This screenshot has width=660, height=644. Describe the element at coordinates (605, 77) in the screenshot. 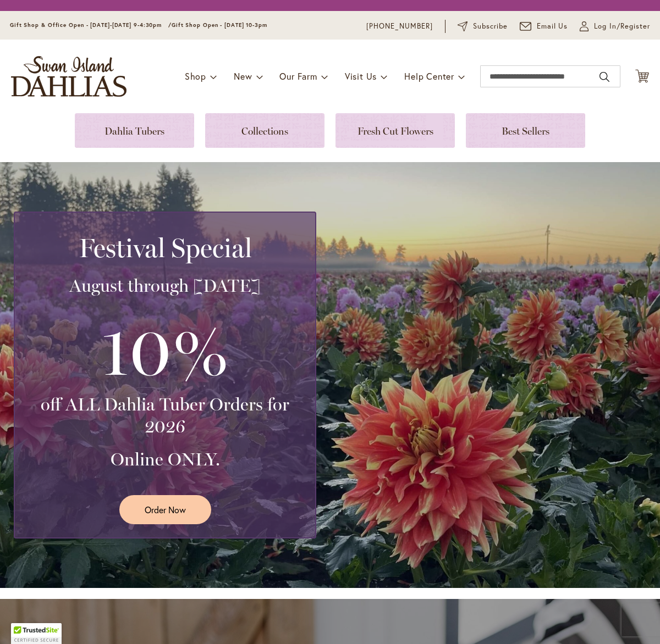

I see `button: Search` at that location.